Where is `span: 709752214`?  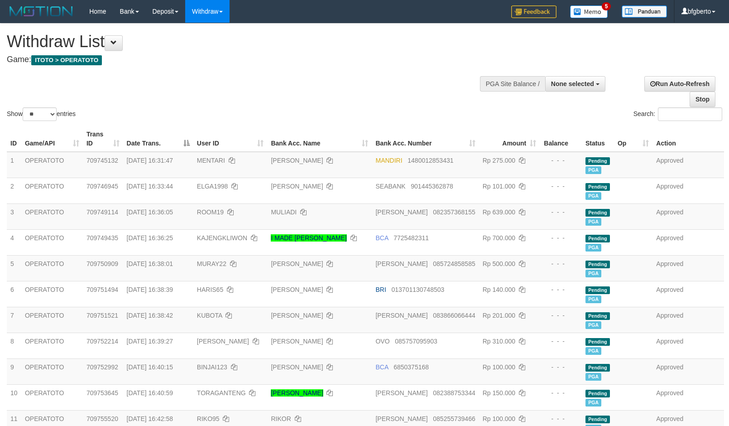 span: 709752214 is located at coordinates (102, 341).